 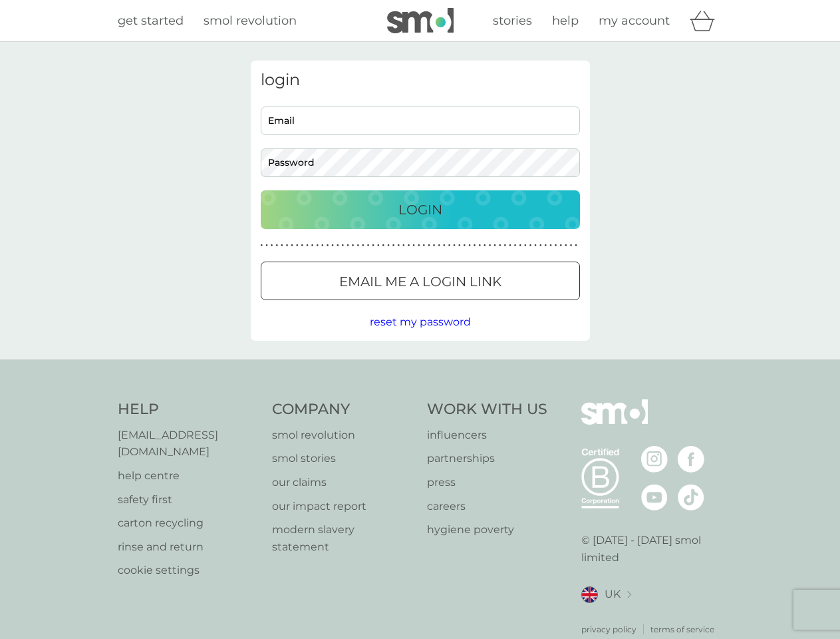 What do you see at coordinates (691, 459) in the screenshot?
I see `img: visit the smol Facebook page` at bounding box center [691, 459].